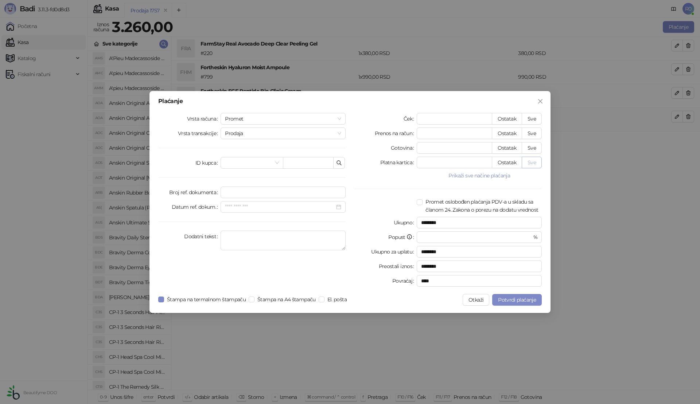 The width and height of the screenshot is (700, 404). Describe the element at coordinates (398, 266) in the screenshot. I see `label: Preostali iznos` at that location.